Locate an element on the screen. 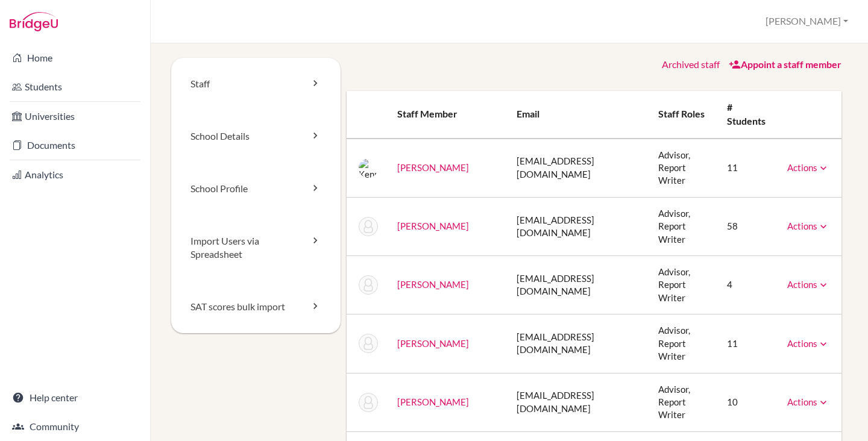 Image resolution: width=868 pixels, height=441 pixels. a: Home is located at coordinates (74, 58).